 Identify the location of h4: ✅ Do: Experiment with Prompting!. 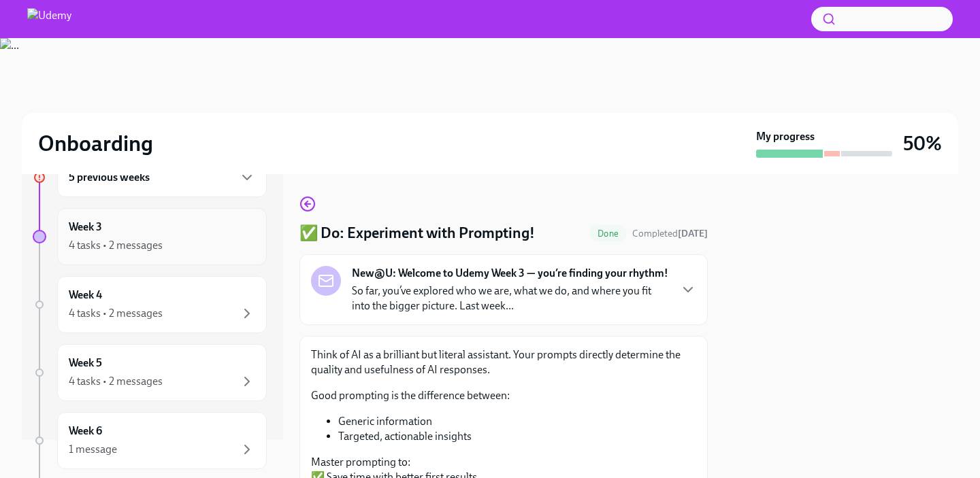
(417, 233).